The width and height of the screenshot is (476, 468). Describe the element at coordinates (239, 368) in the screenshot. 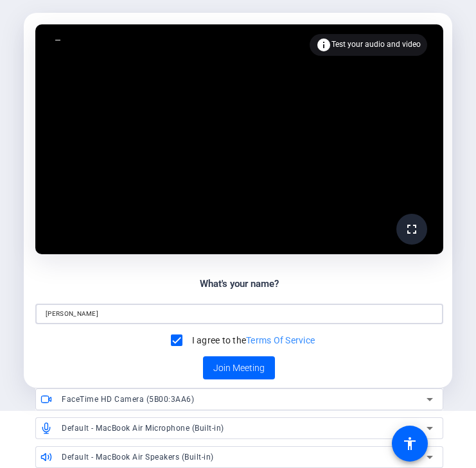

I see `span: Join Meeting` at that location.